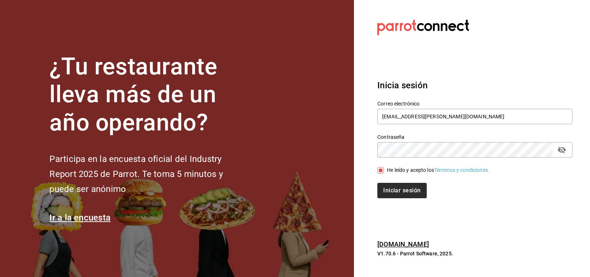 The height and width of the screenshot is (277, 590). I want to click on a: Términos y condiciones., so click(462, 170).